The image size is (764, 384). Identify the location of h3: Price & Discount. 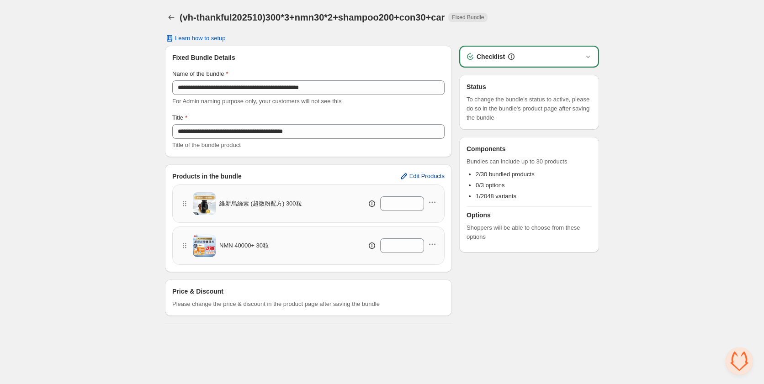
(198, 292).